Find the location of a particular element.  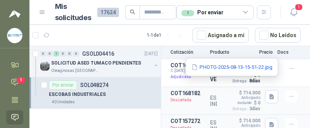

button: PHOTO-2025-08-13-15-51-22.jpg is located at coordinates (232, 67).